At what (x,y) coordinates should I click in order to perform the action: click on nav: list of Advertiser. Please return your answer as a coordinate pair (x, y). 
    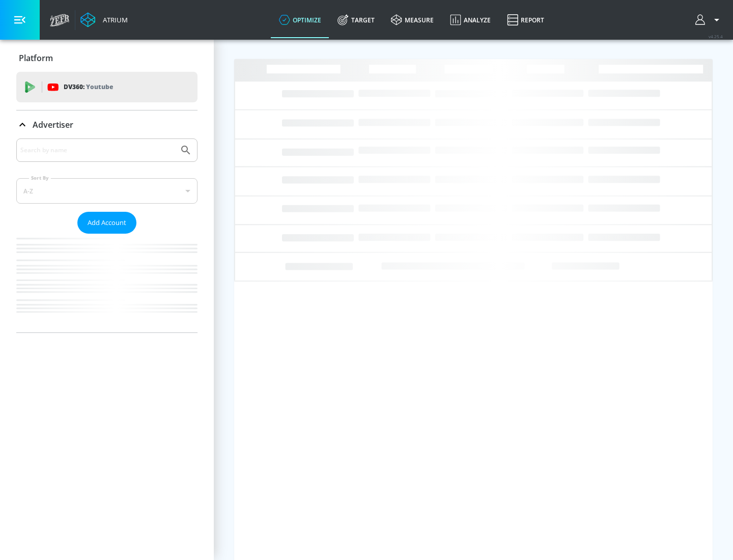
    Looking at the image, I should click on (107, 283).